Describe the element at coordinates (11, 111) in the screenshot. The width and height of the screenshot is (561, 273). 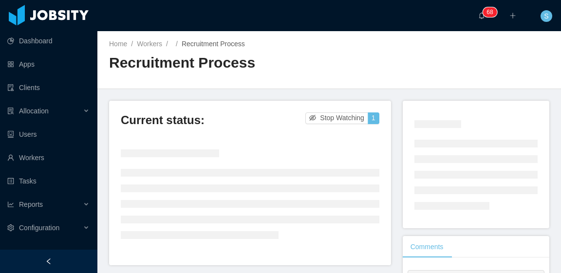
I see `i: icon: solution` at that location.